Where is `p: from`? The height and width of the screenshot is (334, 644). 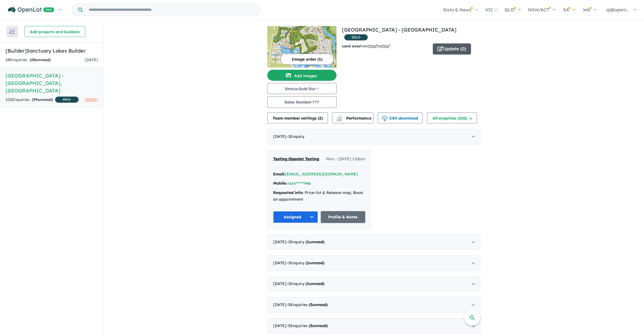 p: from is located at coordinates (385, 46).